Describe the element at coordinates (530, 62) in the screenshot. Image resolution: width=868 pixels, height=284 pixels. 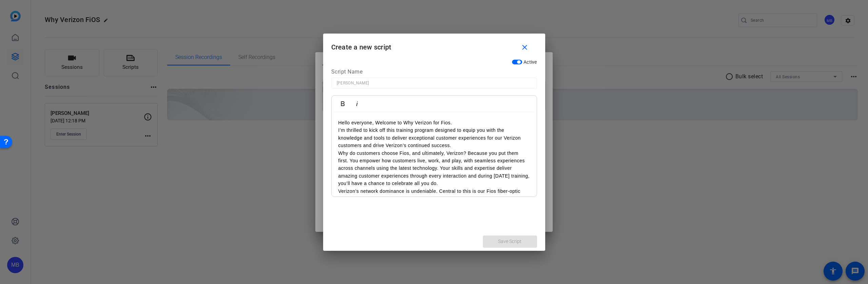
I see `span: Active` at that location.